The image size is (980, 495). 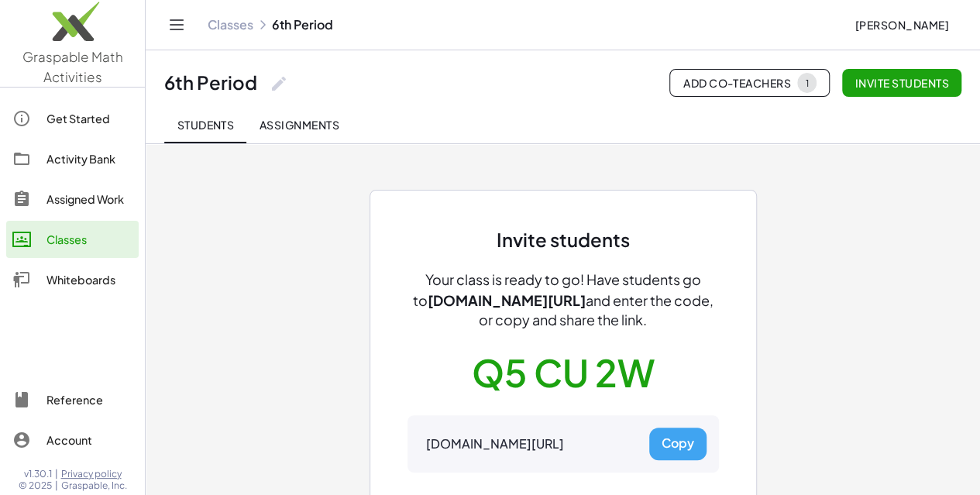 What do you see at coordinates (89, 400) in the screenshot?
I see `div: Reference` at bounding box center [89, 400].